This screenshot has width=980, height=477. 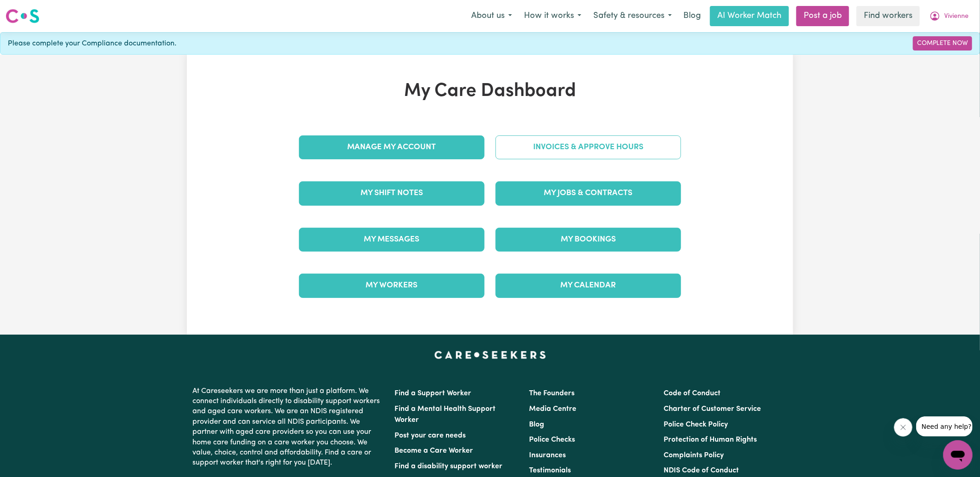 What do you see at coordinates (750, 16) in the screenshot?
I see `a: AI Worker Match` at bounding box center [750, 16].